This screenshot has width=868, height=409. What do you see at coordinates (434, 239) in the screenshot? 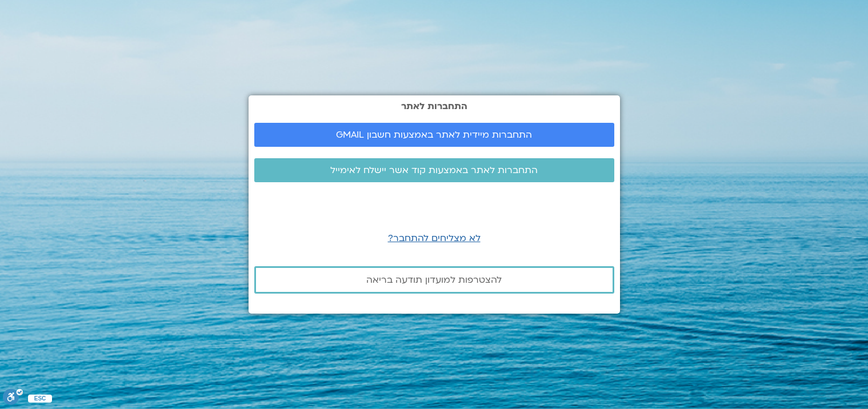
I see `a: לא מצליחים להתחבר?` at bounding box center [434, 239].